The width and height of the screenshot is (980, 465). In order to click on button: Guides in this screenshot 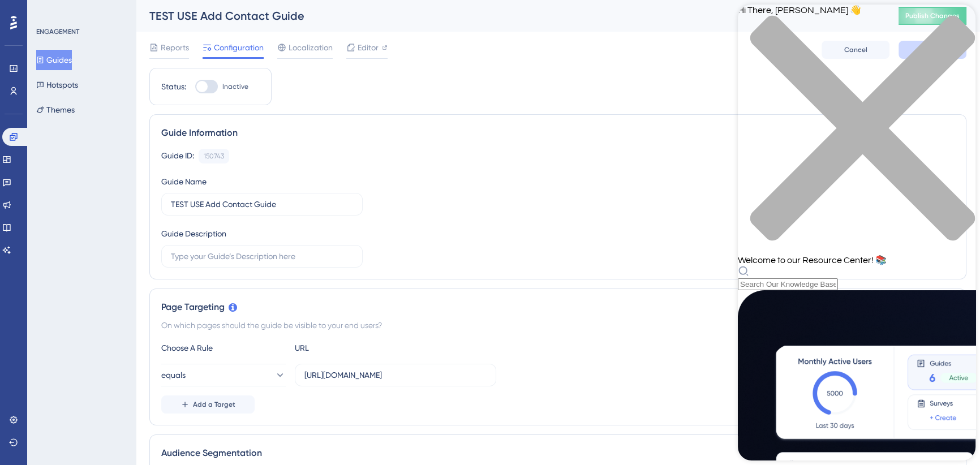, I will do `click(54, 60)`.